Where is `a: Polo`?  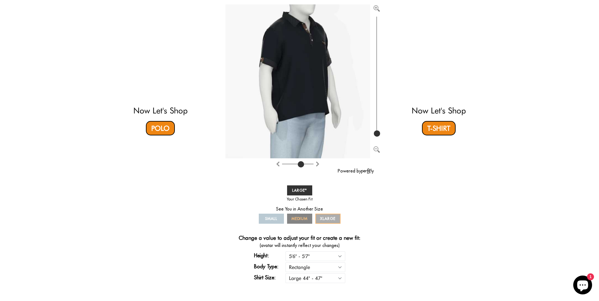
a: Polo is located at coordinates (160, 128).